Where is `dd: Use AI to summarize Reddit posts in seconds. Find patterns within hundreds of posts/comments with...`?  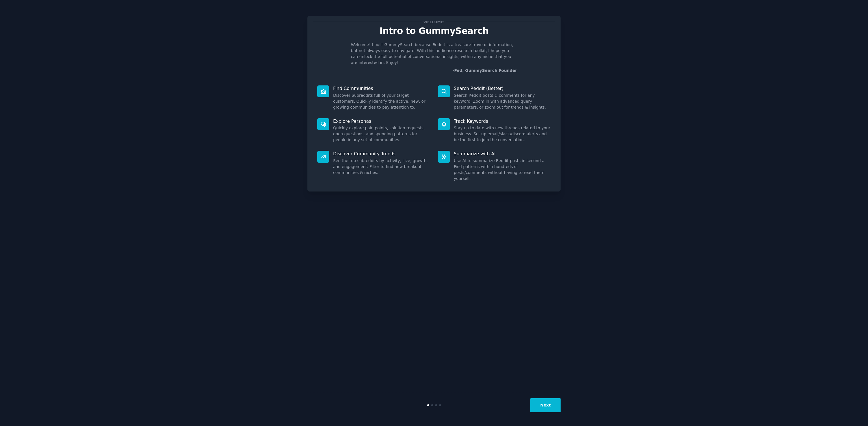 dd: Use AI to summarize Reddit posts in seconds. Find patterns within hundreds of posts/comments with... is located at coordinates (502, 170).